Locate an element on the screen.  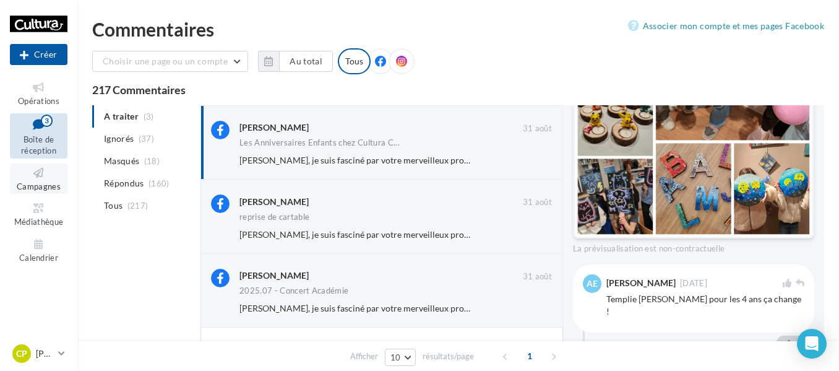
span: (160) is located at coordinates (159, 183).